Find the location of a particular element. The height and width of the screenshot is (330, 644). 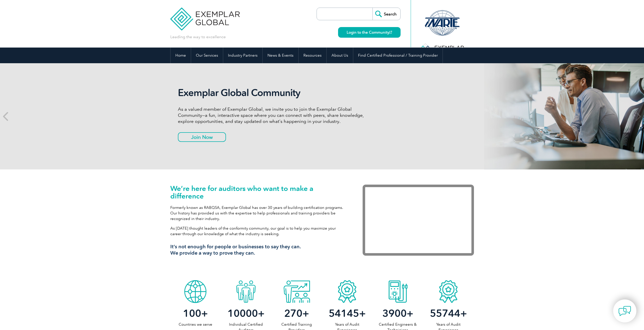

h2: Exemplar Global Community is located at coordinates (273, 93).